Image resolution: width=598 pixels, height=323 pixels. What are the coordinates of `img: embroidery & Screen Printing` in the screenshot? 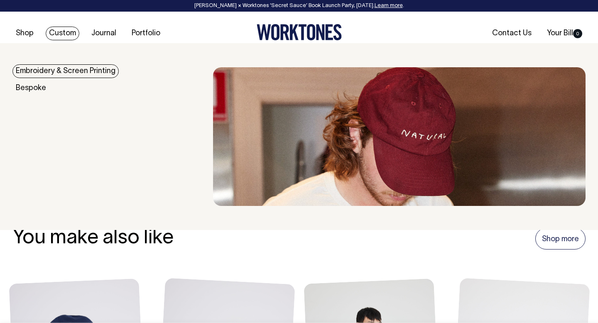 It's located at (399, 137).